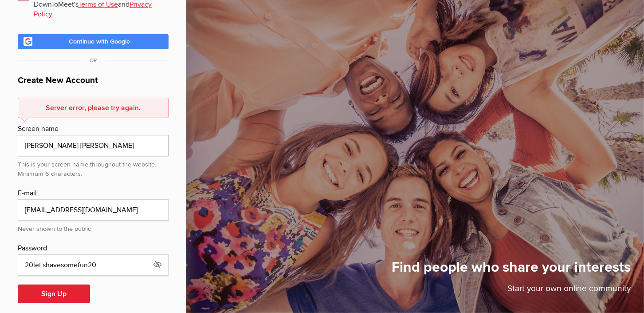  Describe the element at coordinates (54, 293) in the screenshot. I see `button: Sign Up` at that location.